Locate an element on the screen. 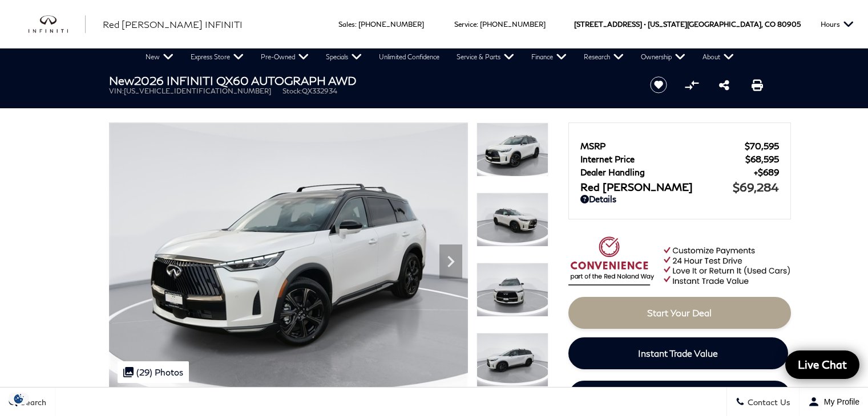  span: $689 is located at coordinates (766, 172).